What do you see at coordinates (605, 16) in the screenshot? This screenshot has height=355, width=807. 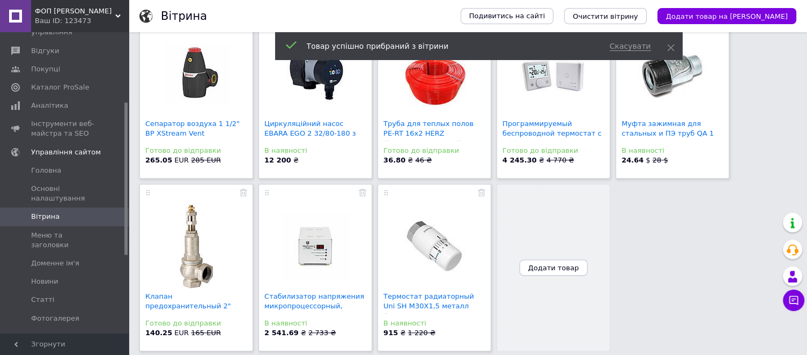 I see `span: Очистити вітрину` at bounding box center [605, 16].